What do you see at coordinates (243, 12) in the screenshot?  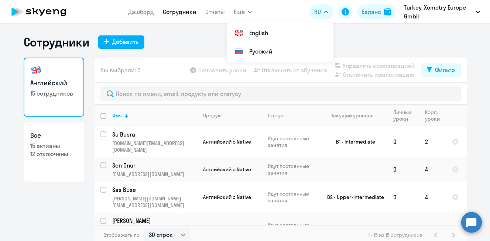 I see `button: Ещё` at bounding box center [243, 12].